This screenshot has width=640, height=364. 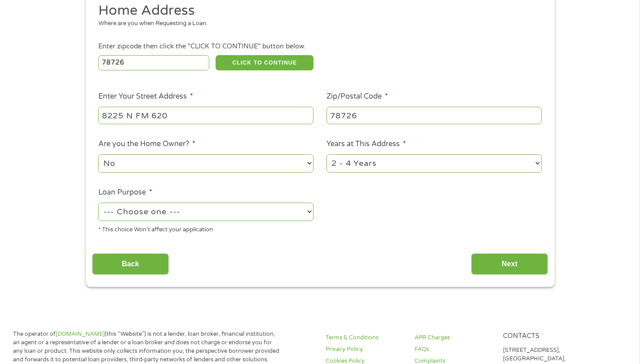 What do you see at coordinates (364, 349) in the screenshot?
I see `a: Privacy Policy` at bounding box center [364, 349].